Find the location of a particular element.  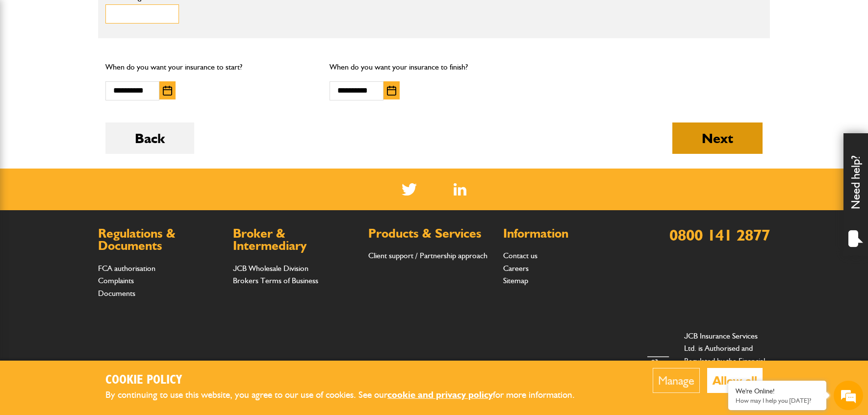

a: Documents is located at coordinates (117, 293).